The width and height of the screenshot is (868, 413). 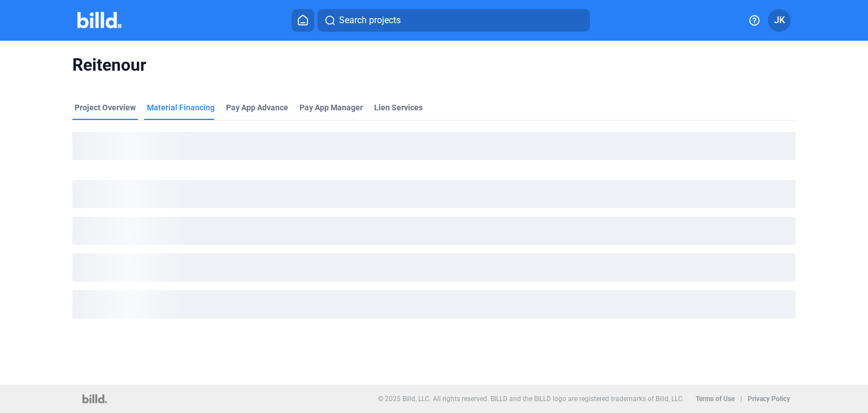 What do you see at coordinates (331, 107) in the screenshot?
I see `span: Pay App Manager` at bounding box center [331, 107].